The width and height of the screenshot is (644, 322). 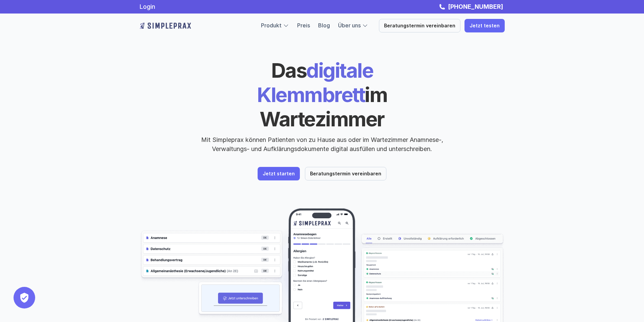 What do you see at coordinates (147, 6) in the screenshot?
I see `a: Login` at bounding box center [147, 6].